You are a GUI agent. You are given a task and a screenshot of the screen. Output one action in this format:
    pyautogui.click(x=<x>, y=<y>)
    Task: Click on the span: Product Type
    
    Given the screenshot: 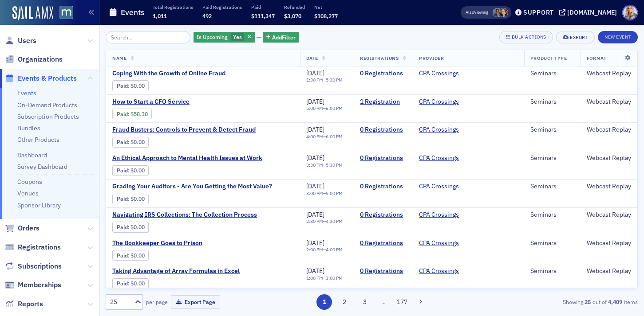 What is the action you would take?
    pyautogui.click(x=548, y=58)
    